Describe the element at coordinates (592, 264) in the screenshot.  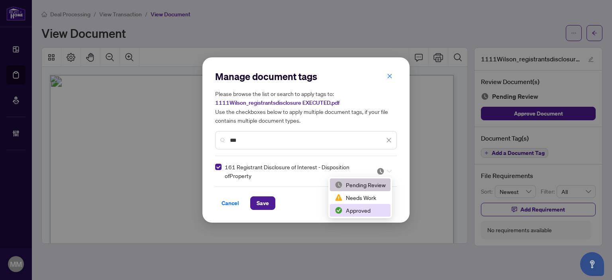
I see `button: Open asap` at that location.